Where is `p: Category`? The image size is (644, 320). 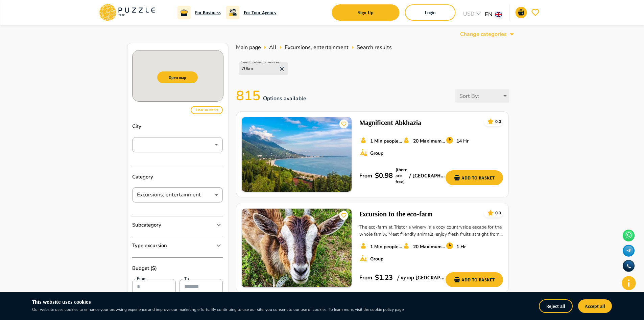
p: Category is located at coordinates (178, 177).